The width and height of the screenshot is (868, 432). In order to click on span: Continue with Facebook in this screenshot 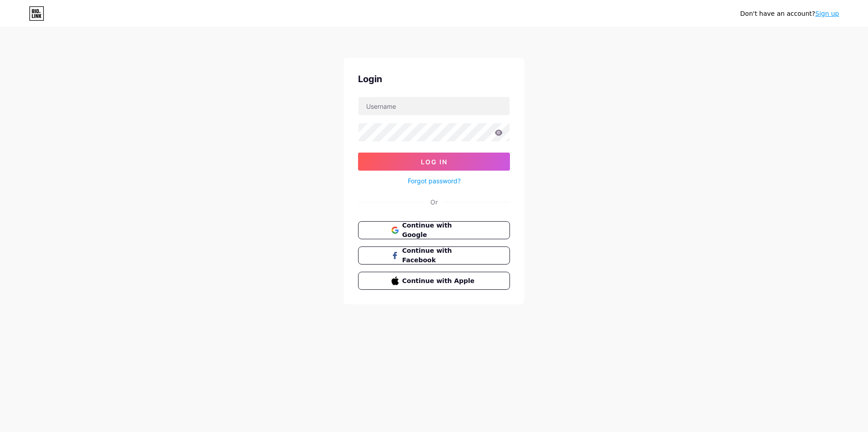, I will do `click(439, 256)`.